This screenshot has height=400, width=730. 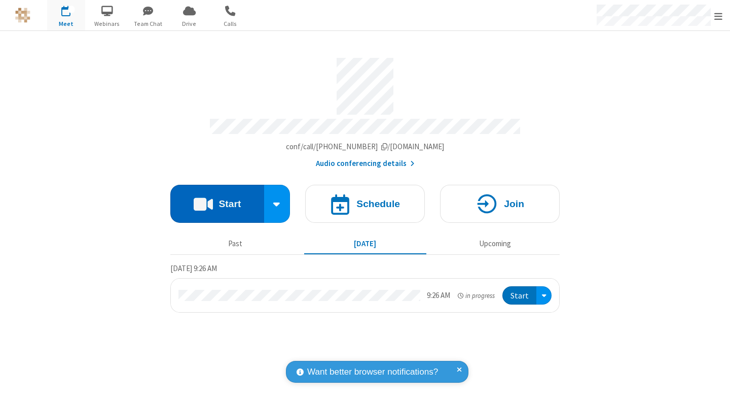 What do you see at coordinates (500, 203) in the screenshot?
I see `button: Join` at bounding box center [500, 203].